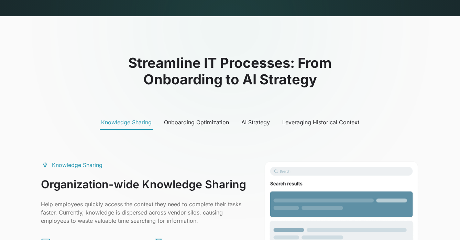  Describe the element at coordinates (443, 223) in the screenshot. I see `div: Chat Widget` at that location.